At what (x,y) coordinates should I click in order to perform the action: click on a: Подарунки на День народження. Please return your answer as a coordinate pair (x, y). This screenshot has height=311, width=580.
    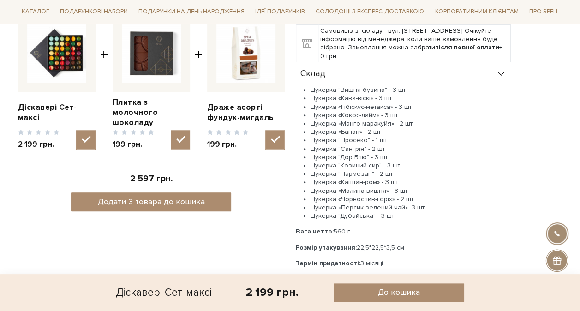
    Looking at the image, I should click on (192, 12).